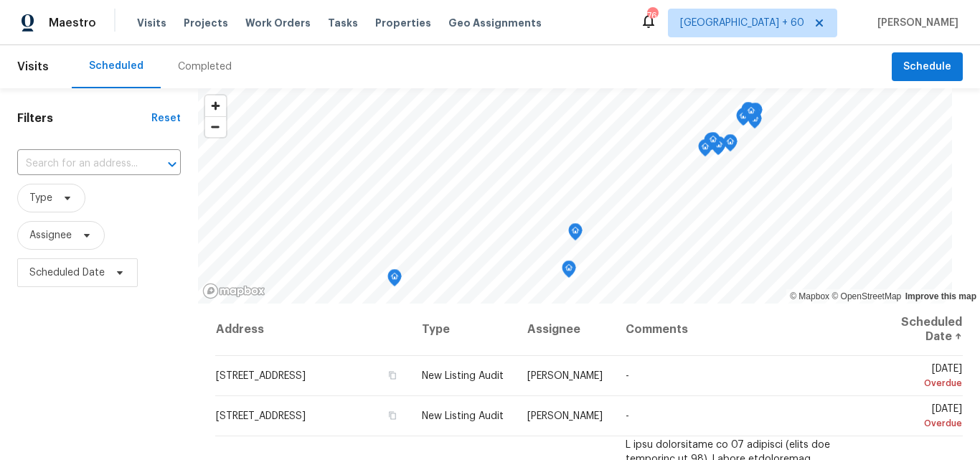  I want to click on span: Zoom out, so click(215, 127).